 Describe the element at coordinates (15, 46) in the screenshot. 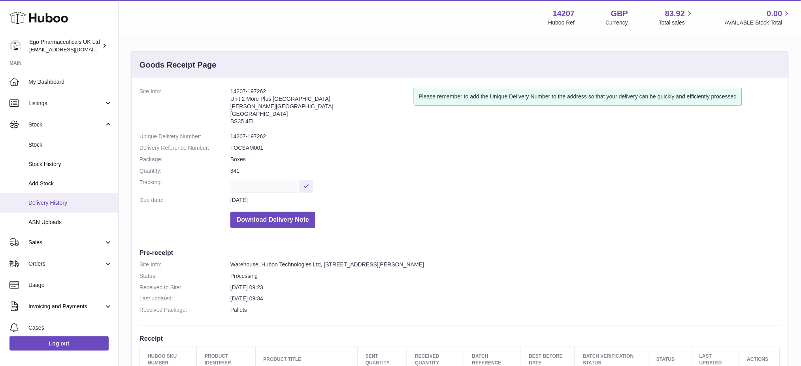

I see `img: internalAdmin-14207@internal.huboo.com` at that location.